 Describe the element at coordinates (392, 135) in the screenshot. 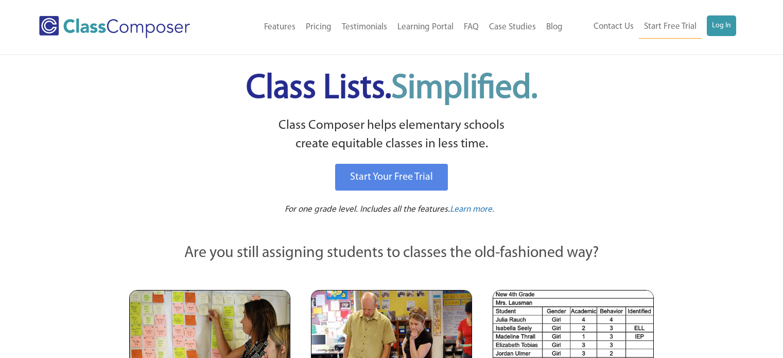

I see `p: Class Composer helps elementary schools create equitable classes in less time.` at that location.